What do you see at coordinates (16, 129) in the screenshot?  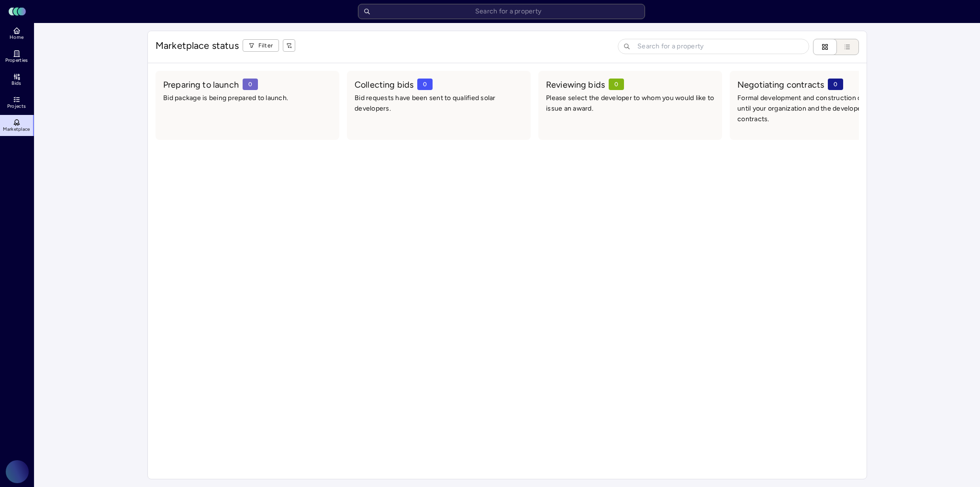 I see `span: Marketplace` at bounding box center [16, 129].